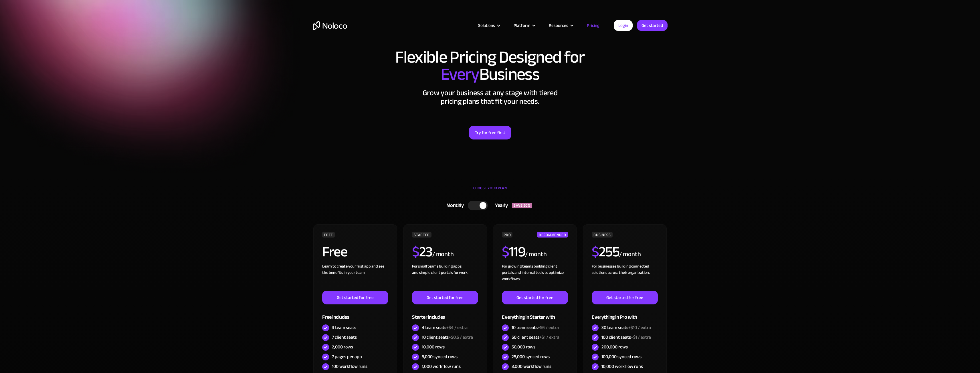 This screenshot has width=980, height=373. I want to click on div: Everything in Pro with, so click(624, 314).